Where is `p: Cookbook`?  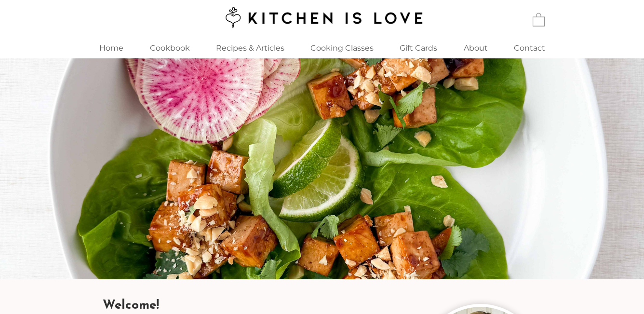
p: Cookbook is located at coordinates (170, 48).